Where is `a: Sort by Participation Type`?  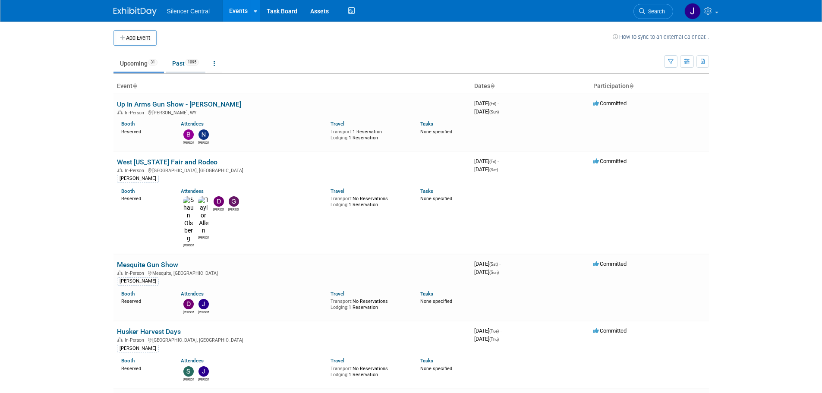
a: Sort by Participation Type is located at coordinates (632, 86).